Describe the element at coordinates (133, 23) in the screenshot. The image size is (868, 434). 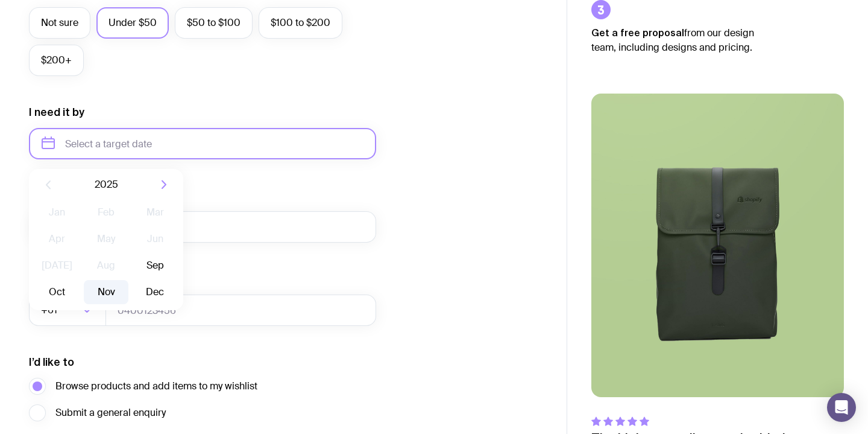
I see `label: Under $50` at that location.